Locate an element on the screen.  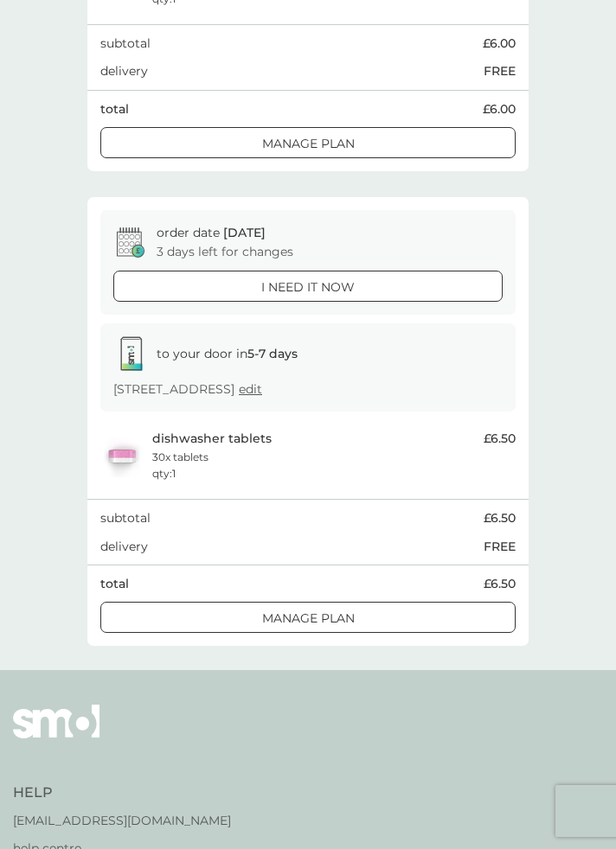
img: smol is located at coordinates (57, 734).